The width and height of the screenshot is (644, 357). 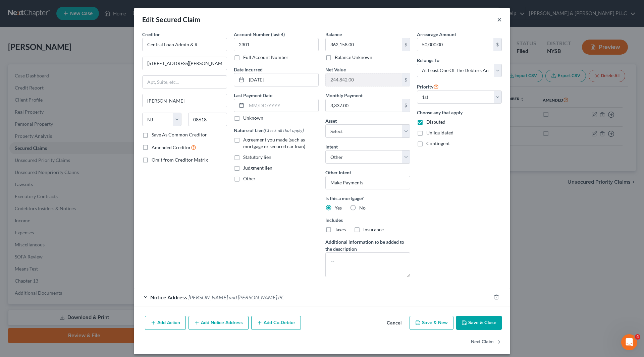 I want to click on input: Enter address..., so click(x=185, y=63).